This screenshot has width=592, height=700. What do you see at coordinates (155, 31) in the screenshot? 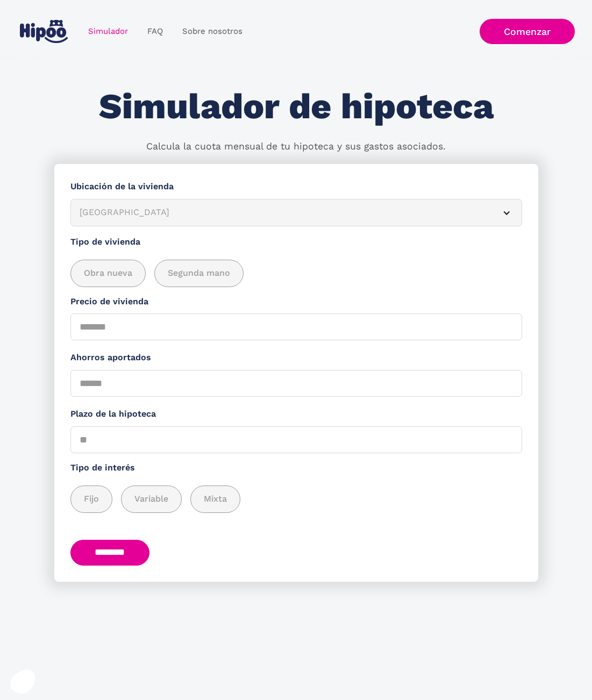
I see `a: FAQ` at bounding box center [155, 31].